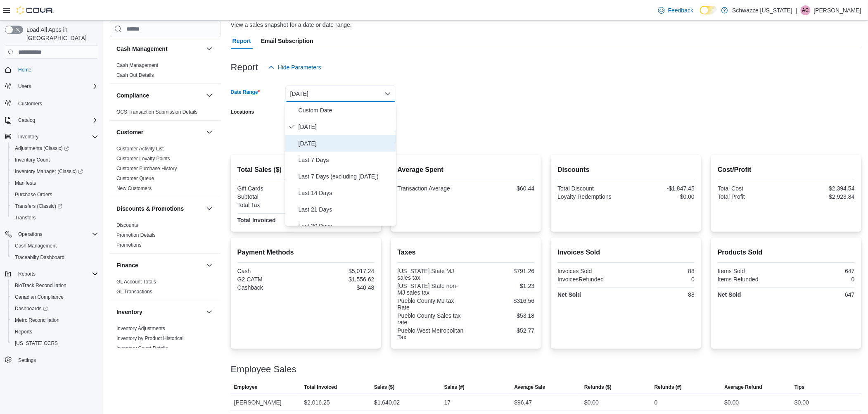 The image size is (868, 414). Describe the element at coordinates (42, 148) in the screenshot. I see `span: Adjustments (Classic)` at that location.